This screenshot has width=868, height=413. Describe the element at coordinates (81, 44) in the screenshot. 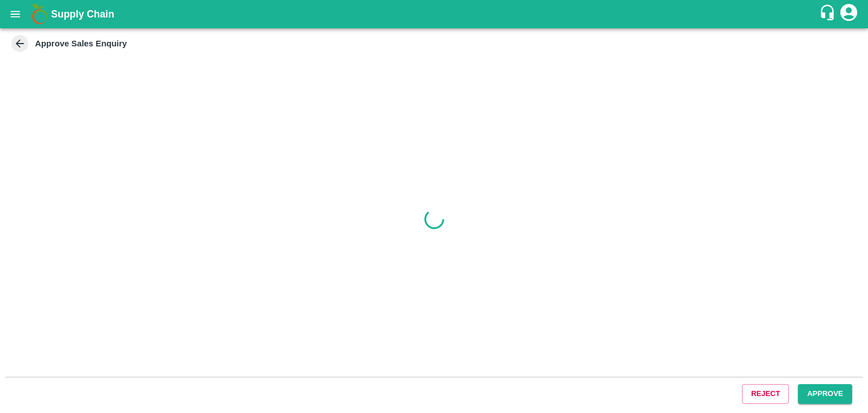

I see `strong: Approve Sales Enquiry` at that location.